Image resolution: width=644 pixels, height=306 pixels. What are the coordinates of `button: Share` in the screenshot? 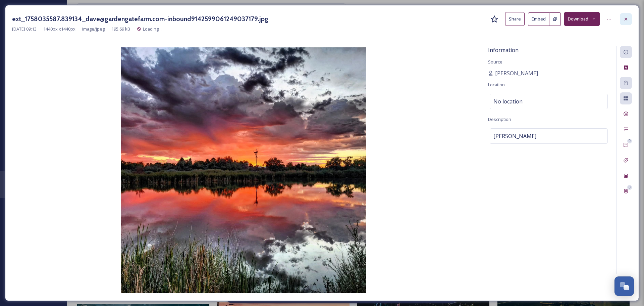 It's located at (515, 19).